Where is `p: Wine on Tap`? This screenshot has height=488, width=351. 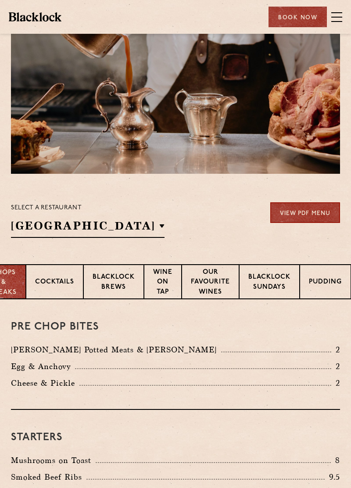 p: Wine on Tap is located at coordinates (163, 283).